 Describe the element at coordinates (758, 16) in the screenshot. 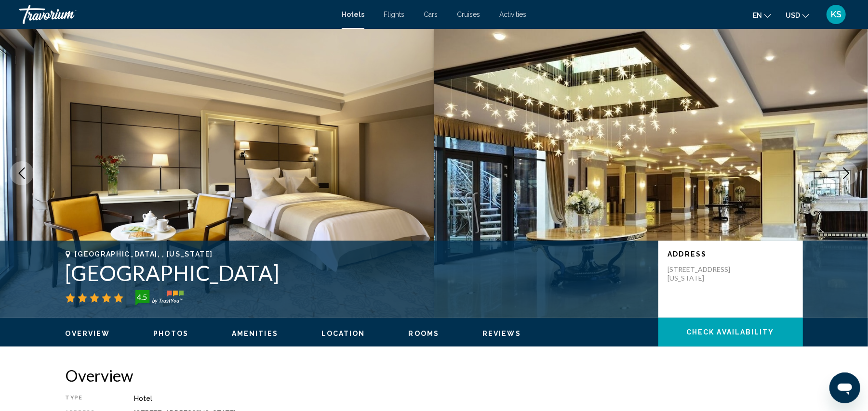

I see `span: en` at that location.